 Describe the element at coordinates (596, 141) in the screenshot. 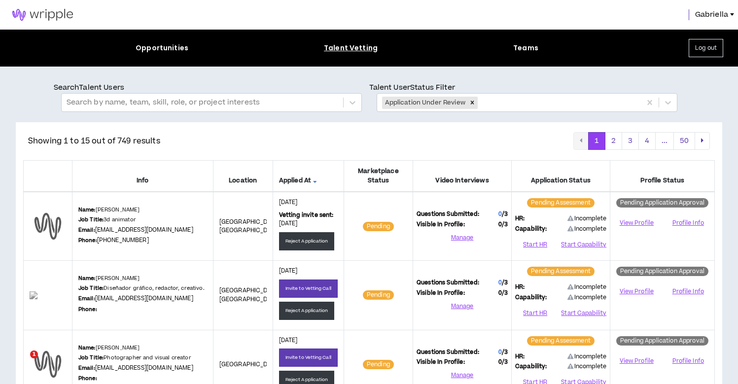

I see `button: 1` at that location.